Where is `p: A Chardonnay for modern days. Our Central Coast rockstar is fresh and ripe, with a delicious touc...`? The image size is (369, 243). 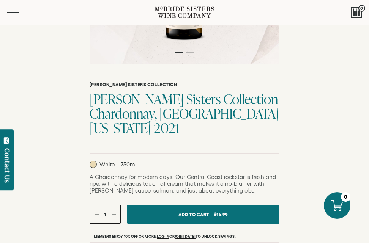 p: A Chardonnay for modern days. Our Central Coast rockstar is fresh and ripe, with a delicious touc... is located at coordinates (185, 184).